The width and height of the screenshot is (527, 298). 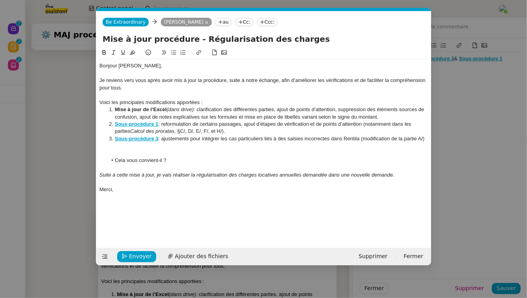 What do you see at coordinates (263, 102) in the screenshot?
I see `div: Voici les principales modifications apportées :` at bounding box center [263, 102].